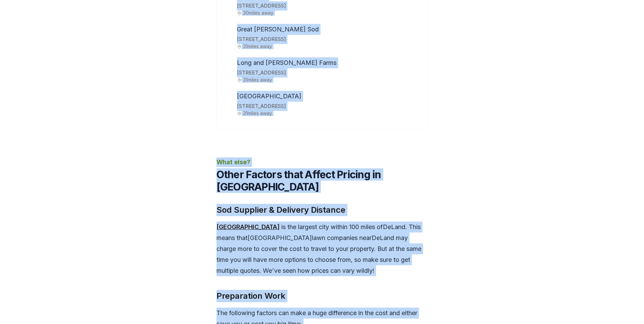 This screenshot has width=644, height=324. I want to click on h3: Sod Supplier & Delivery Distance, so click(322, 209).